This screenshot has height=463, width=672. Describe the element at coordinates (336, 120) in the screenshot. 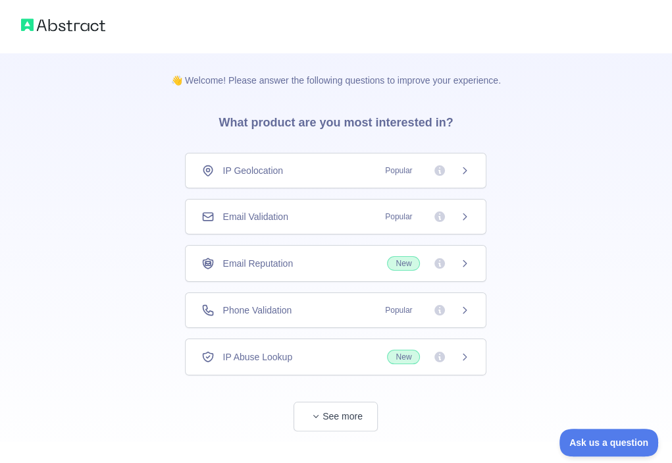

I see `h3: What product are you most interested in?` at that location.